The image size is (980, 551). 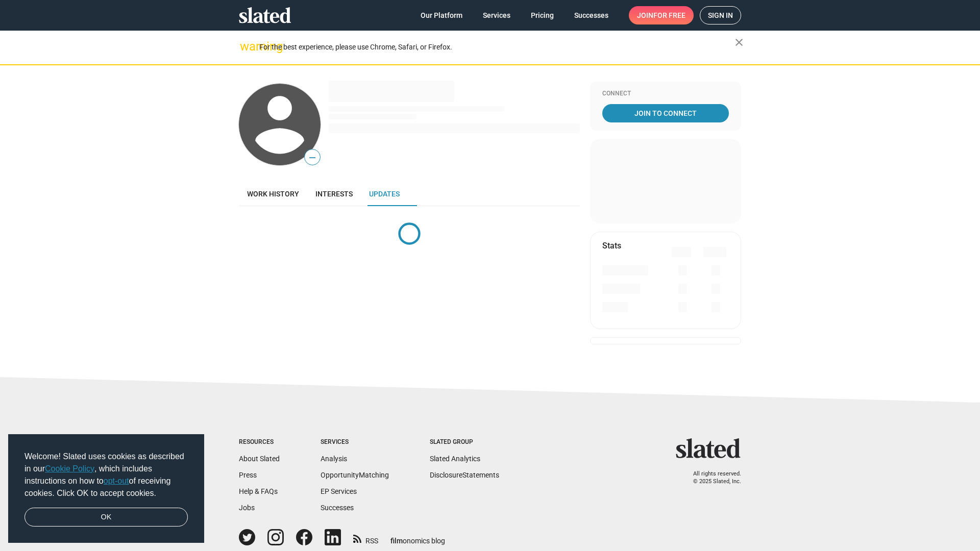 I want to click on span: Work history, so click(x=273, y=194).